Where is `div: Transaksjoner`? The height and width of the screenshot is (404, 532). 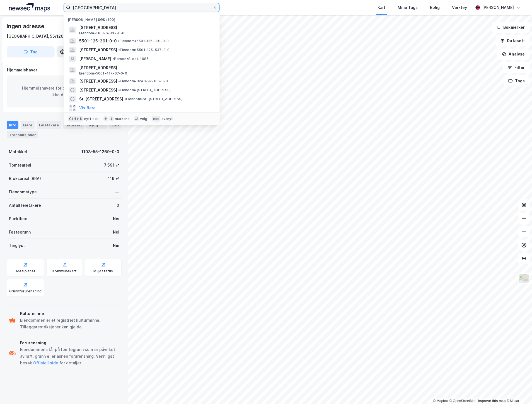
div: Transaksjoner is located at coordinates (22, 135).